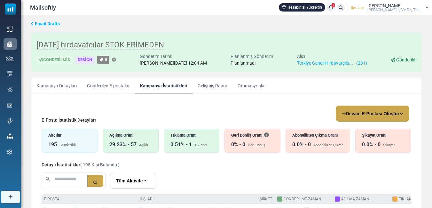 The width and height of the screenshot is (432, 208). I want to click on a: Tüm Aktivite, so click(133, 181).